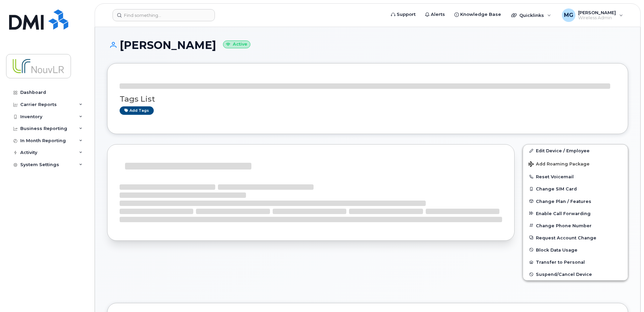 The width and height of the screenshot is (644, 312). What do you see at coordinates (563, 201) in the screenshot?
I see `span: Change Plan / Features` at bounding box center [563, 201].